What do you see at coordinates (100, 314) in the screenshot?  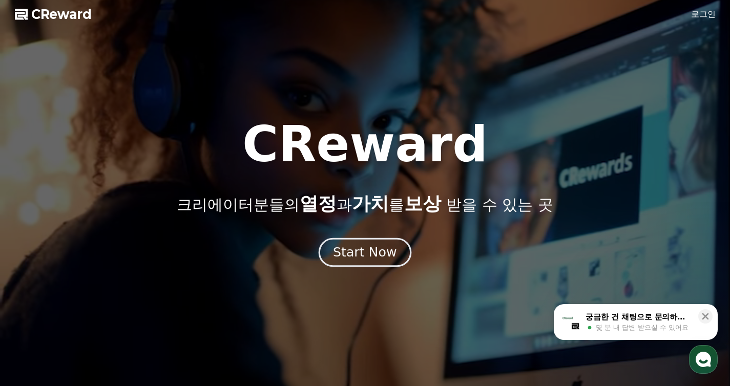 I see `a: 대화` at bounding box center [100, 314].